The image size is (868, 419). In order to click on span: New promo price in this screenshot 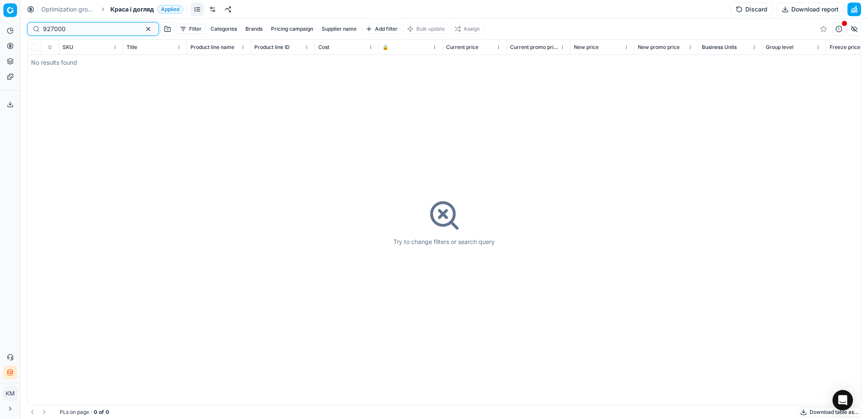, I will do `click(659, 47)`.